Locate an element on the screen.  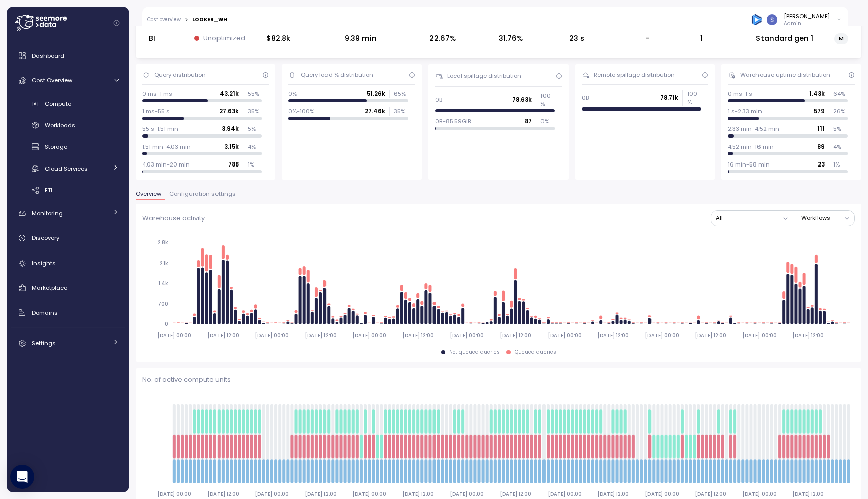
div: BI is located at coordinates (161, 38).